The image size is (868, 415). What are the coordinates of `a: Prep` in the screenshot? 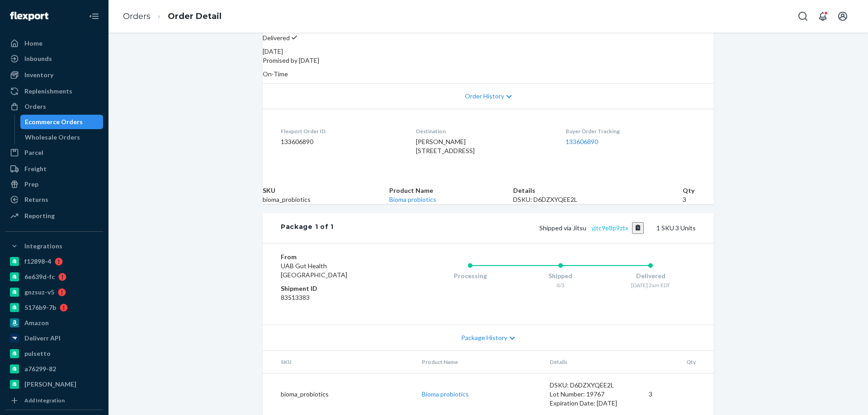 It's located at (54, 184).